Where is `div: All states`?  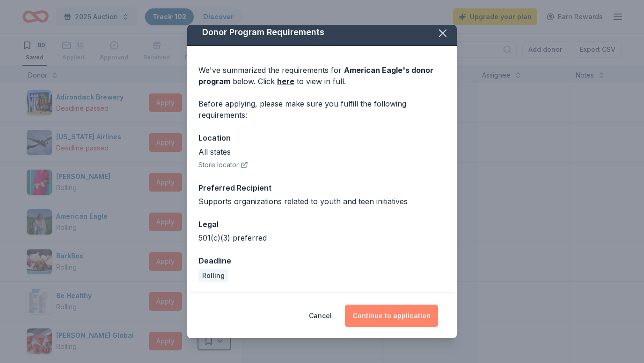
div: All states is located at coordinates (322, 152).